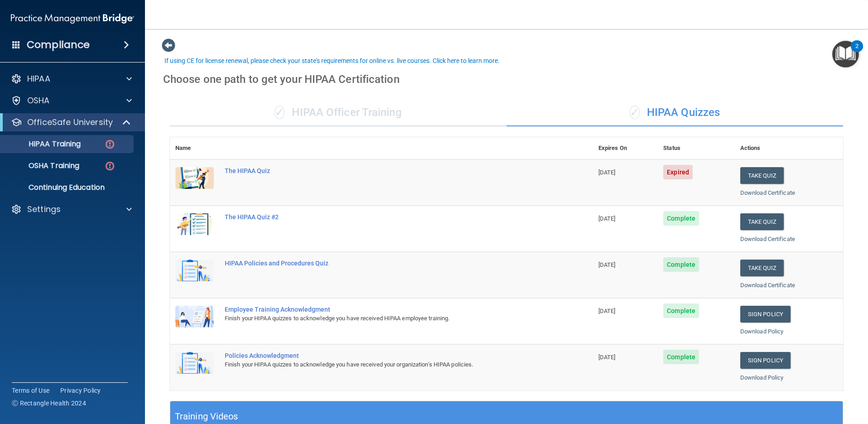 The image size is (868, 424). I want to click on span: Ⓒ Rectangle Health 2024, so click(49, 403).